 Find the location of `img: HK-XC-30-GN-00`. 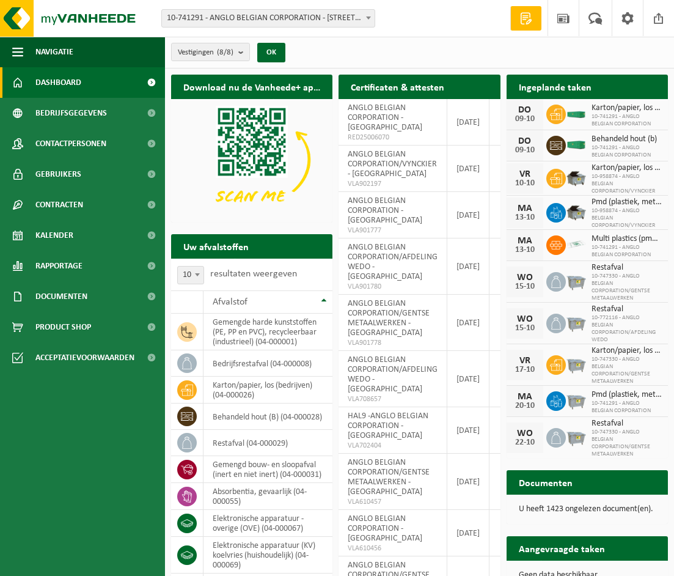

img: HK-XC-30-GN-00 is located at coordinates (576, 144).